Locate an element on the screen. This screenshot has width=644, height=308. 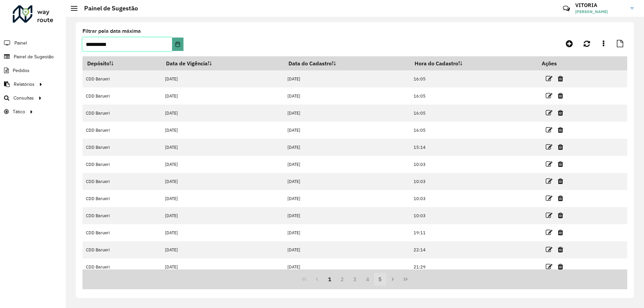
td: 22:14 is located at coordinates (474, 250).